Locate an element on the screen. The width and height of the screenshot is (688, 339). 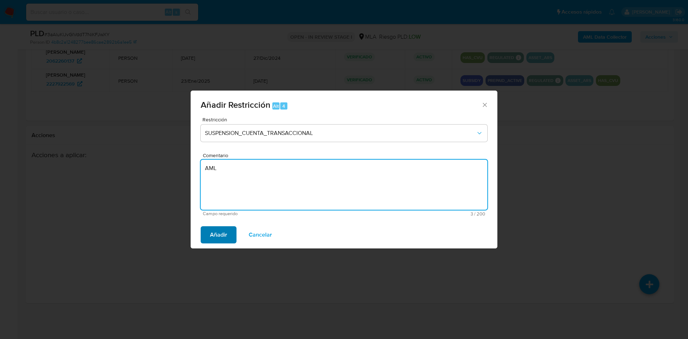
span: Campo requerido is located at coordinates (273, 214).